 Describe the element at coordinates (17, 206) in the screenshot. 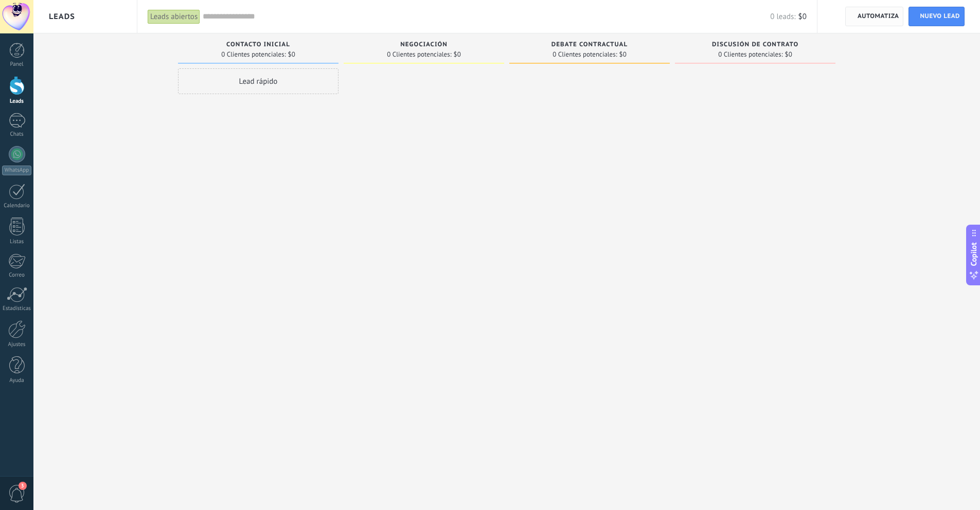

I see `div: Calendario` at that location.